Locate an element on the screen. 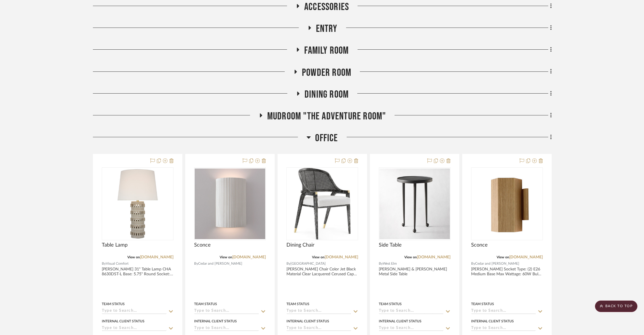 The height and width of the screenshot is (335, 644). img: Dining Chair is located at coordinates (322, 204).